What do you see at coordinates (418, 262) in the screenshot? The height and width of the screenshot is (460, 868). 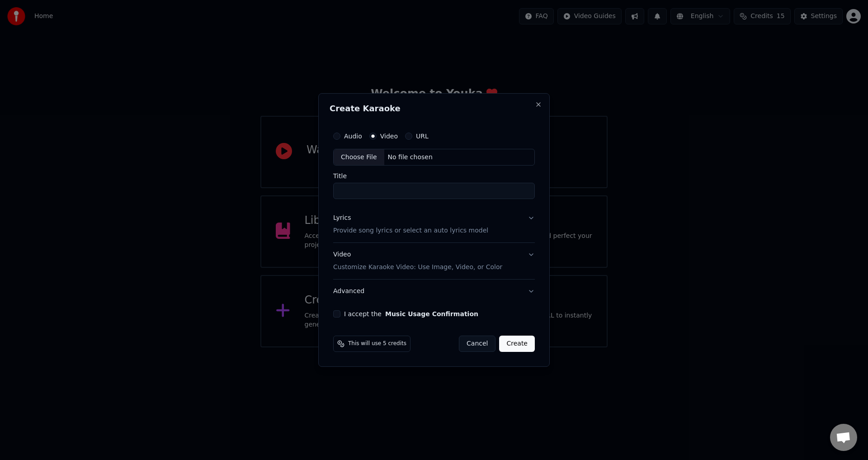 I see `div: Video` at bounding box center [418, 262].